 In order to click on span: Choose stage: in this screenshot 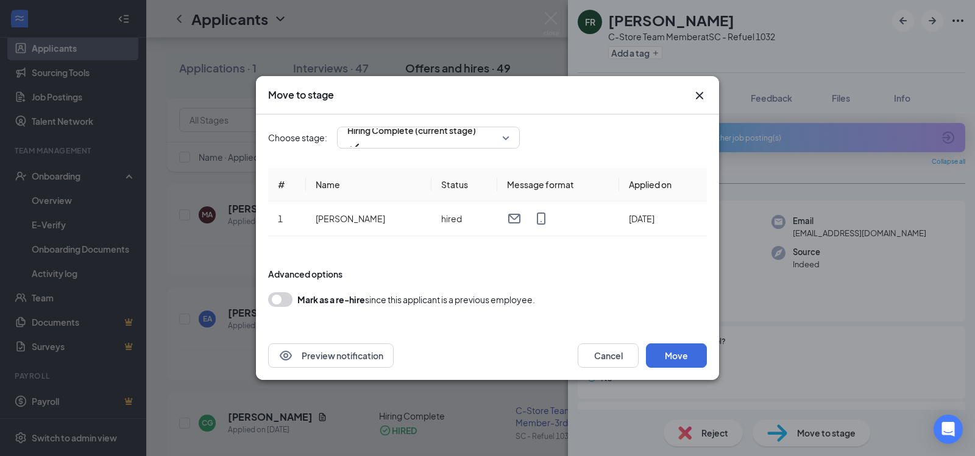, I will do `click(297, 138)`.